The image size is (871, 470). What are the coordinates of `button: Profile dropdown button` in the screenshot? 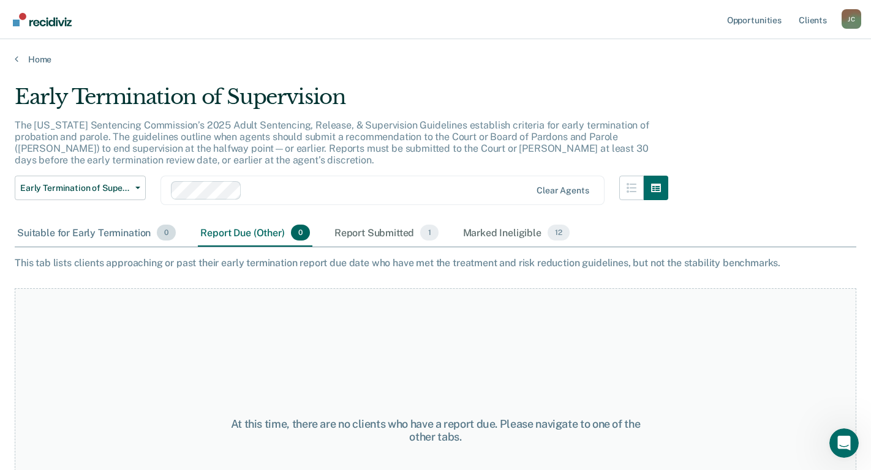 It's located at (851, 19).